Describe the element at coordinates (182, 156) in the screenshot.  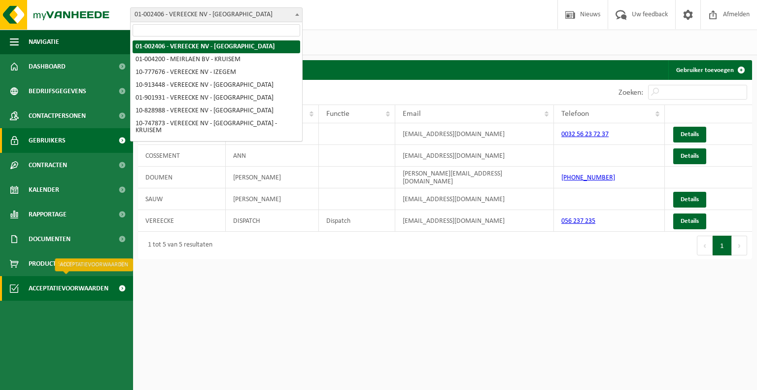
I see `td: COSSEMENT` at that location.